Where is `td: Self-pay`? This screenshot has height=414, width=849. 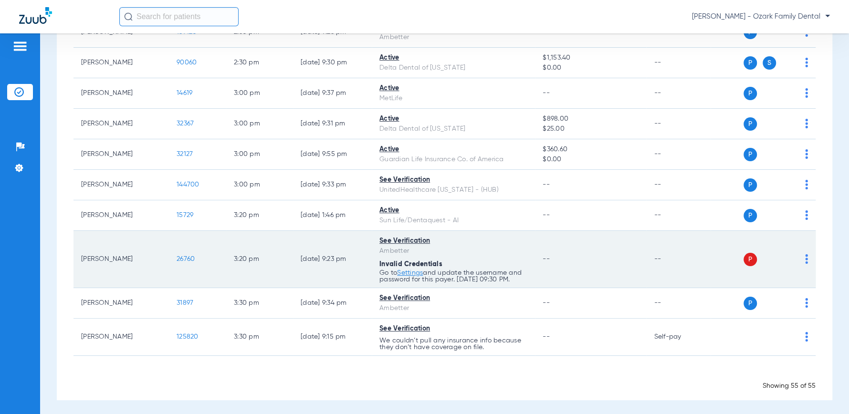
td: Self-pay is located at coordinates (678, 337).